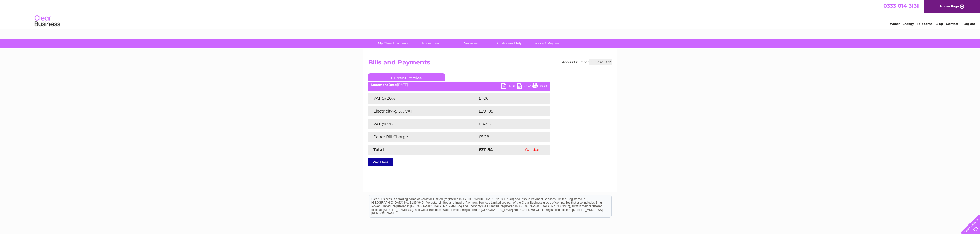  What do you see at coordinates (423, 111) in the screenshot?
I see `td: Electricity @ 5% VAT` at bounding box center [423, 111].